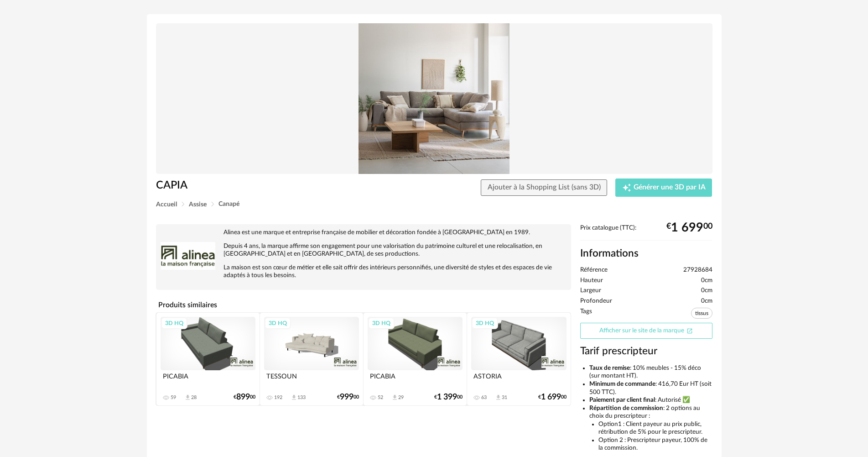  What do you see at coordinates (622, 400) in the screenshot?
I see `b: Paiement par client final` at bounding box center [622, 400].